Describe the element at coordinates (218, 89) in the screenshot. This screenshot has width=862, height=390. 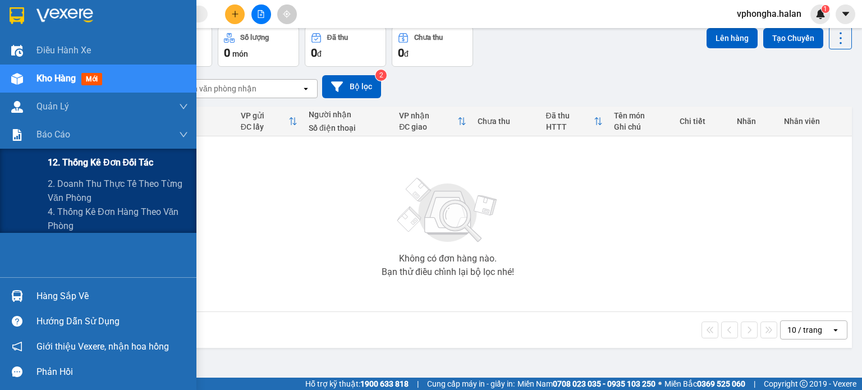
I see `div: Chọn văn phòng nhận` at that location.